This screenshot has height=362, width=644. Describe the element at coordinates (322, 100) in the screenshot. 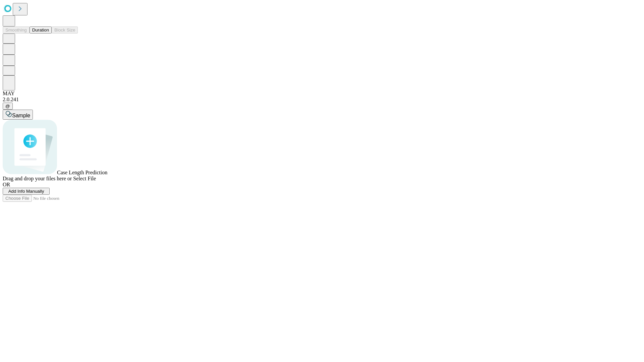

I see `div: 2.0.241` at that location.